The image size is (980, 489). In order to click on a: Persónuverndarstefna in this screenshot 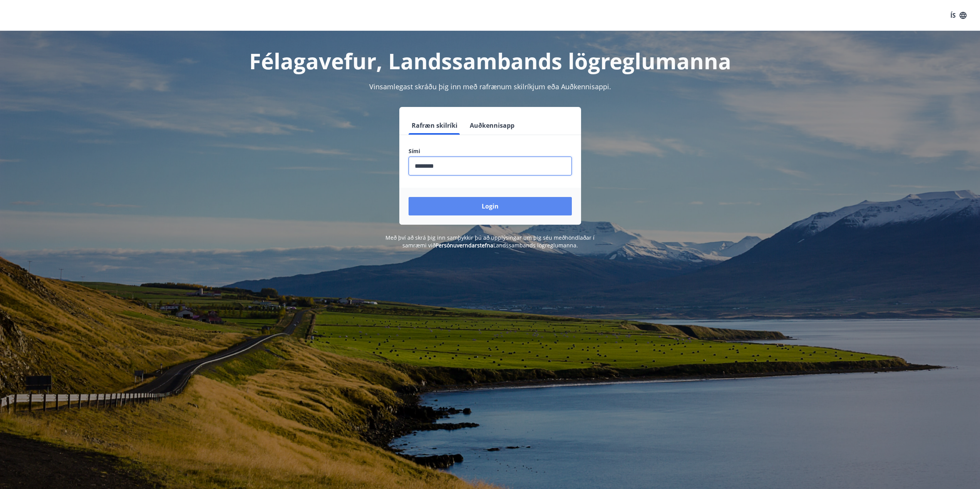, I will do `click(464, 245)`.